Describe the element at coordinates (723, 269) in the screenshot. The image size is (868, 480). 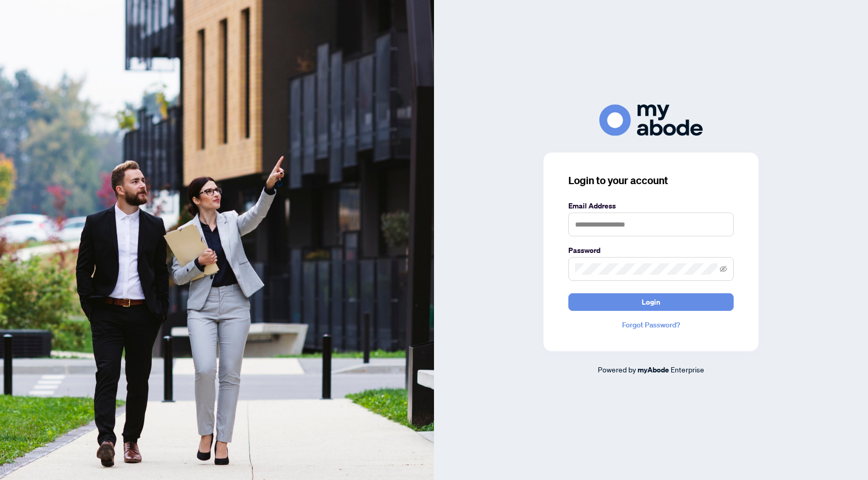
I see `span: eye-invisible` at that location.